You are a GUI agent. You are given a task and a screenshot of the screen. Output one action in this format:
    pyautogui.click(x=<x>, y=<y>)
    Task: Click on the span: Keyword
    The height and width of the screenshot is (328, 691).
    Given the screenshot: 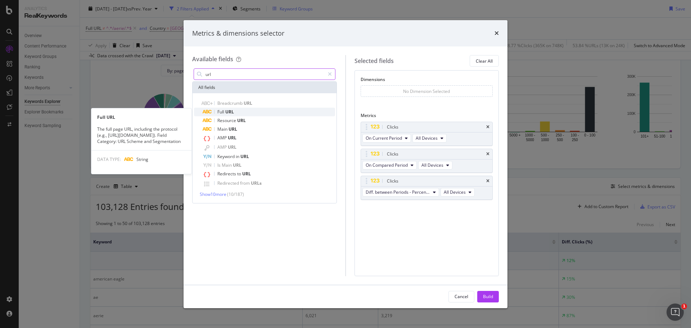 What is the action you would take?
    pyautogui.click(x=227, y=156)
    